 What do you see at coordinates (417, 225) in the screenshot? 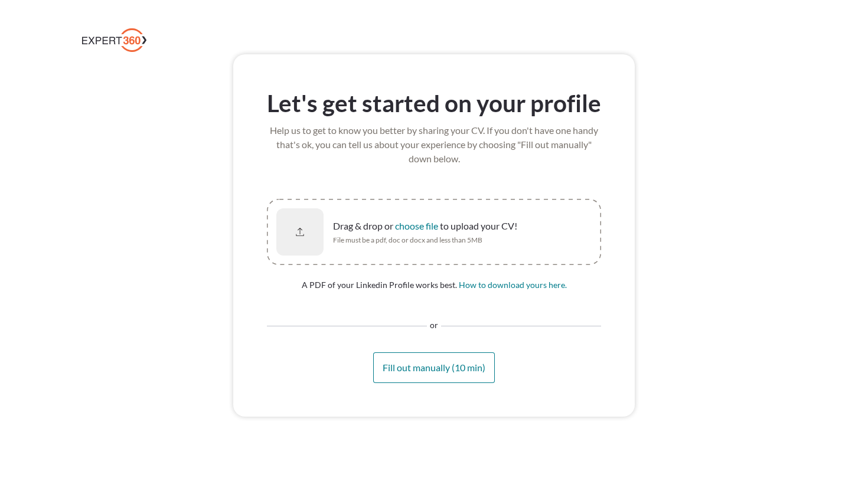
I see `span: choose file` at bounding box center [417, 225].